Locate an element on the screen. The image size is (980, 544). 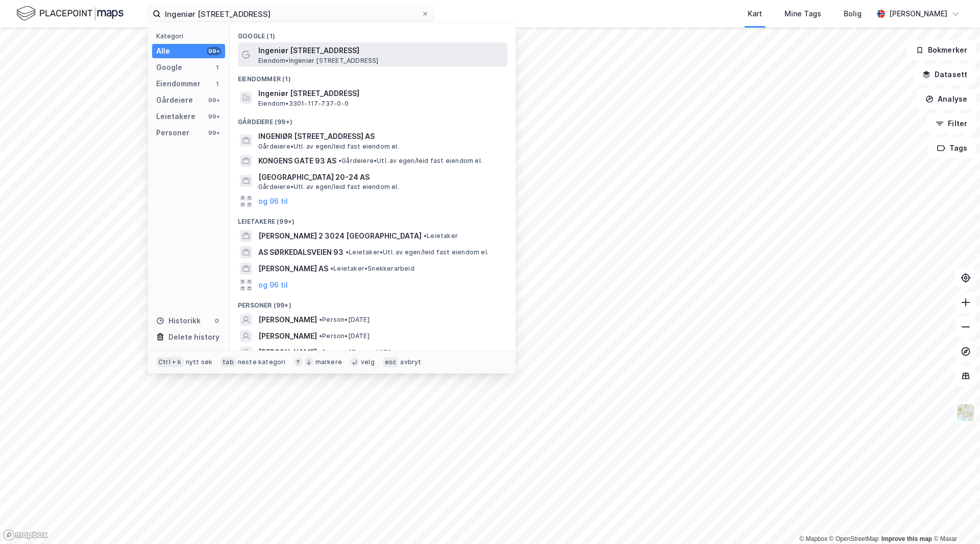
div: nytt søk is located at coordinates (199, 362).